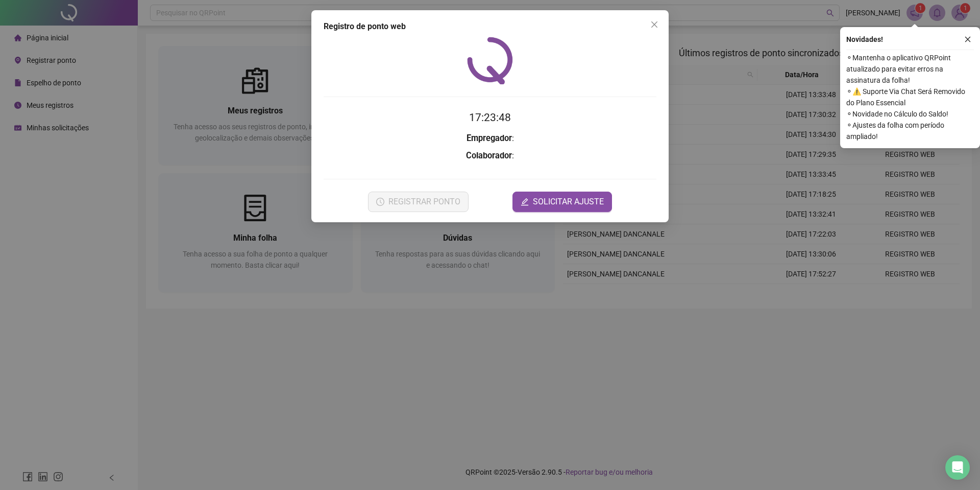 Image resolution: width=980 pixels, height=490 pixels. I want to click on strong: Colaborador, so click(489, 156).